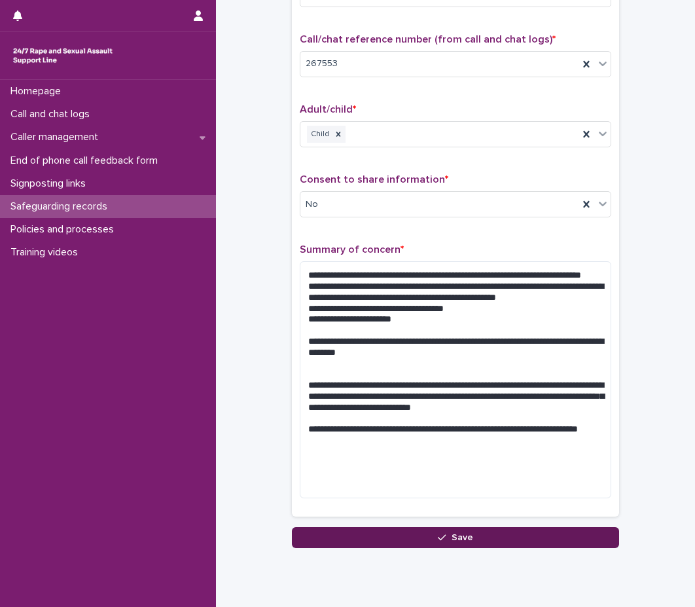  Describe the element at coordinates (65, 229) in the screenshot. I see `p: Policies and processes` at that location.